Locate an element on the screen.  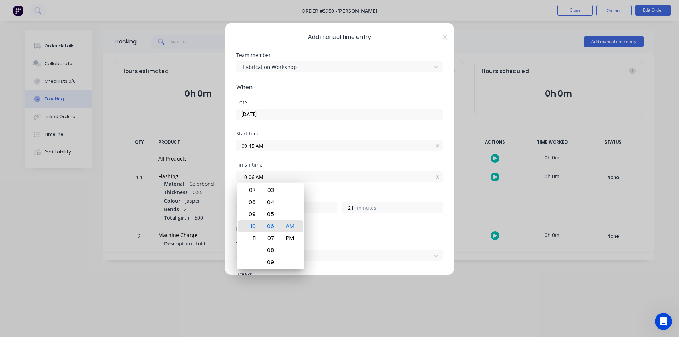
span: Details is located at coordinates (340, 229).